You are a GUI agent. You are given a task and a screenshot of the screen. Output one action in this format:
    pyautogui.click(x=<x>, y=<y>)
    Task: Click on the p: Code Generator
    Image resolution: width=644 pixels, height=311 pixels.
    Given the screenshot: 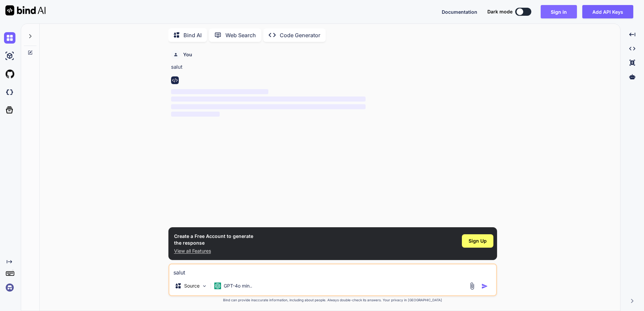 What is the action you would take?
    pyautogui.click(x=300, y=35)
    